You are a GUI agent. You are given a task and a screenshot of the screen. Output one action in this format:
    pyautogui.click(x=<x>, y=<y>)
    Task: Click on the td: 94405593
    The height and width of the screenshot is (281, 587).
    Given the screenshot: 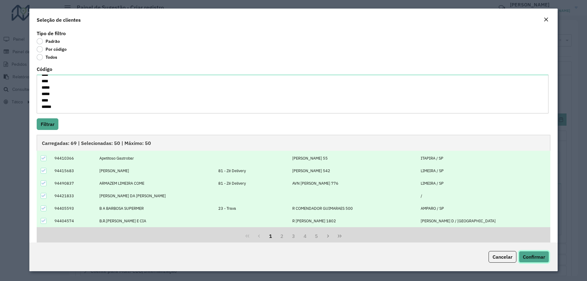 What is the action you would take?
    pyautogui.click(x=74, y=208)
    